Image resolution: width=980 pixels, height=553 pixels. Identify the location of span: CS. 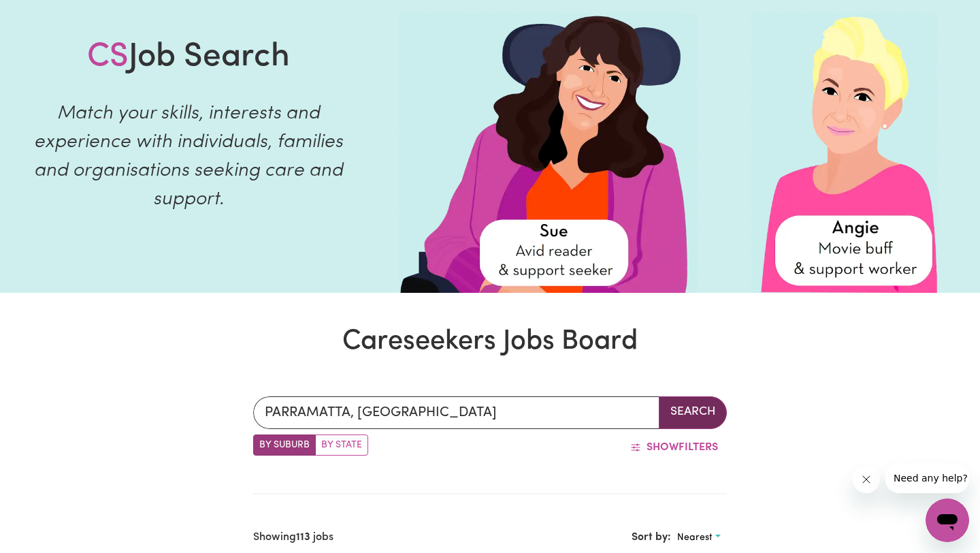
(108, 57).